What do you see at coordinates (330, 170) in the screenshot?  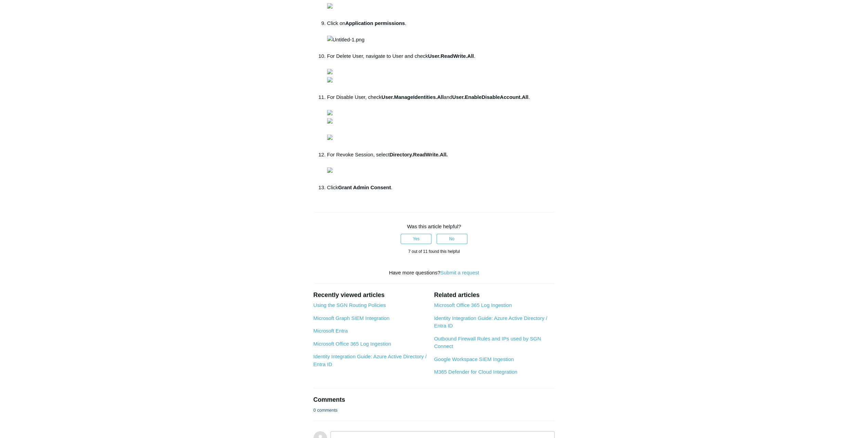 I see `img: 28485749840403` at bounding box center [330, 170].